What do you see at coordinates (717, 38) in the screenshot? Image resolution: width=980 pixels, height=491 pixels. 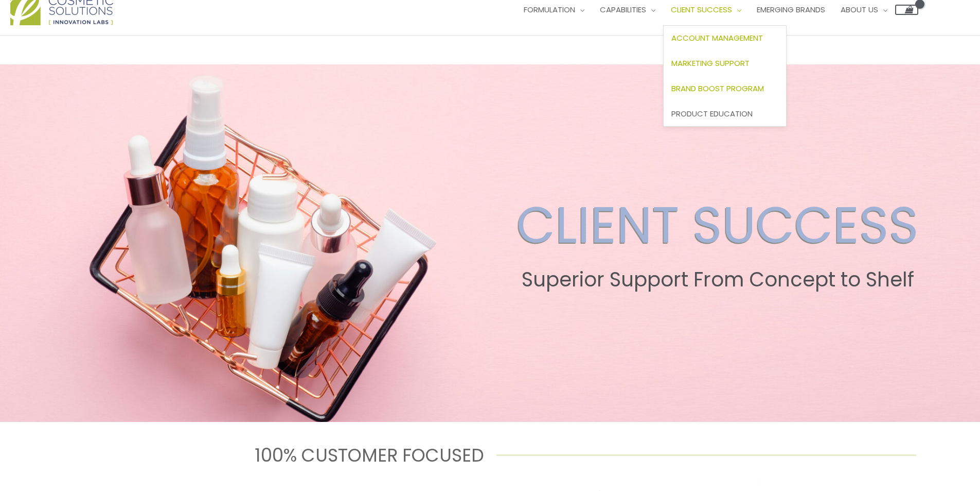 I see `span: Account Management` at bounding box center [717, 38].